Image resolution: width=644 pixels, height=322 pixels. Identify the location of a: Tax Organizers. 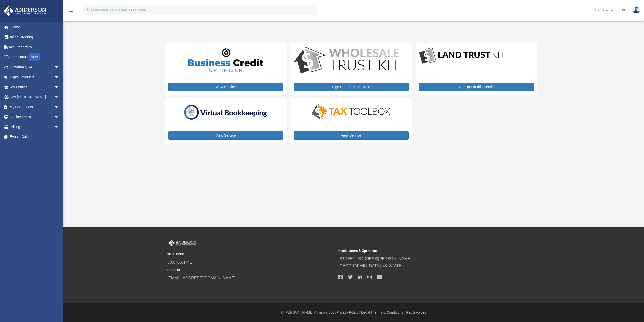
(35, 47).